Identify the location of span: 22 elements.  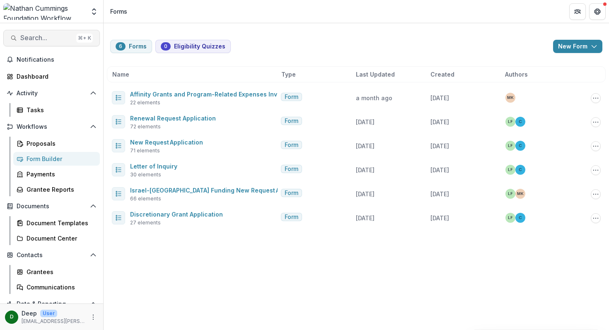
(145, 103).